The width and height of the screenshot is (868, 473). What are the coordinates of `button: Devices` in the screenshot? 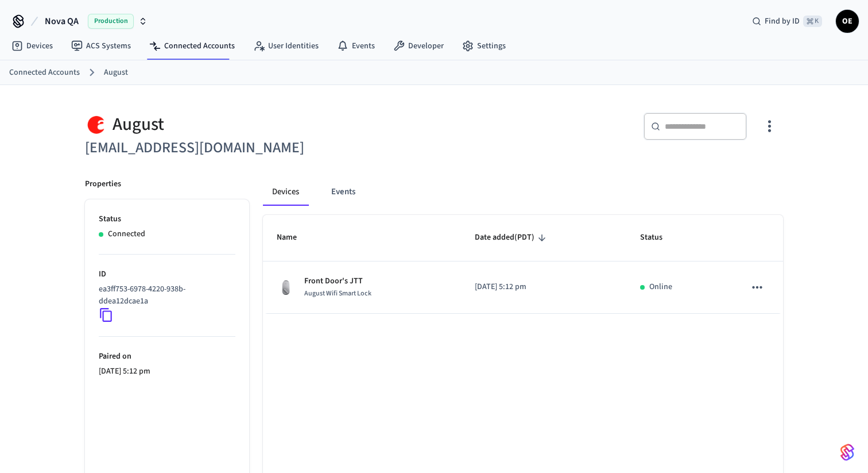 It's located at (285, 192).